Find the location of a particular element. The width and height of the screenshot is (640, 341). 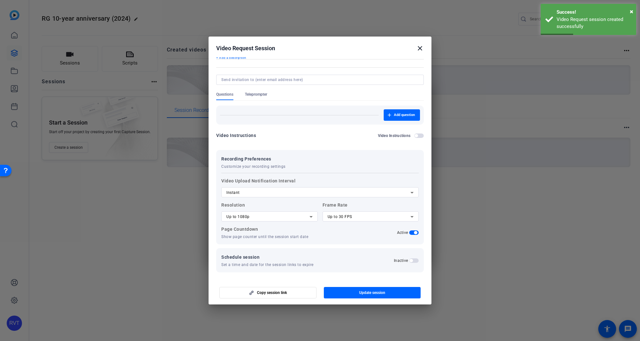

button: Copy session link is located at coordinates (268, 293).